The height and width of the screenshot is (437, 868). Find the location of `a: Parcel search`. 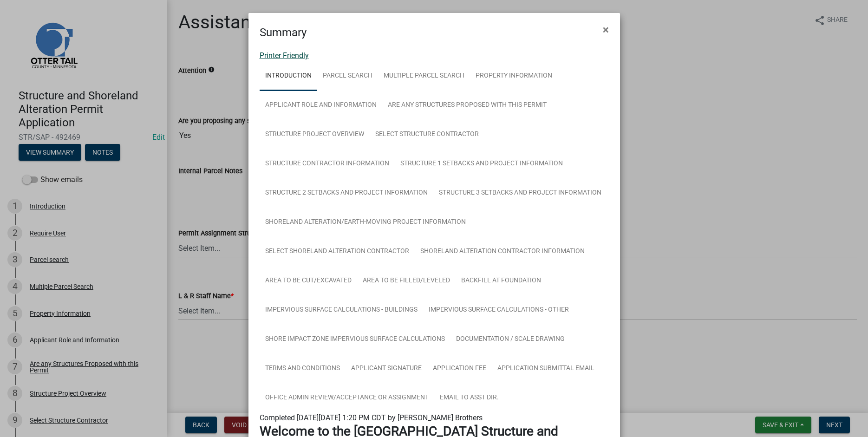

a: Parcel search is located at coordinates (348, 76).